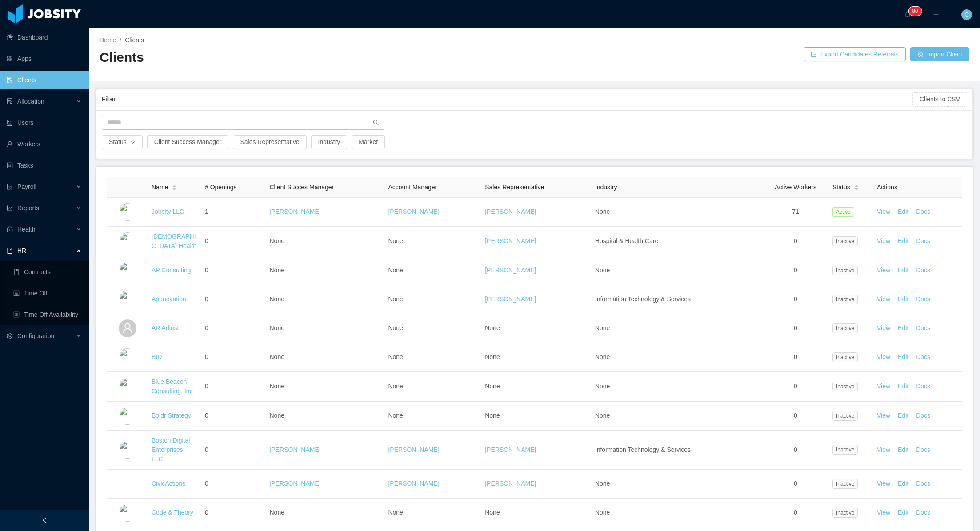 This screenshot has height=531, width=980. Describe the element at coordinates (171, 271) in the screenshot. I see `a: AP Consulting` at that location.